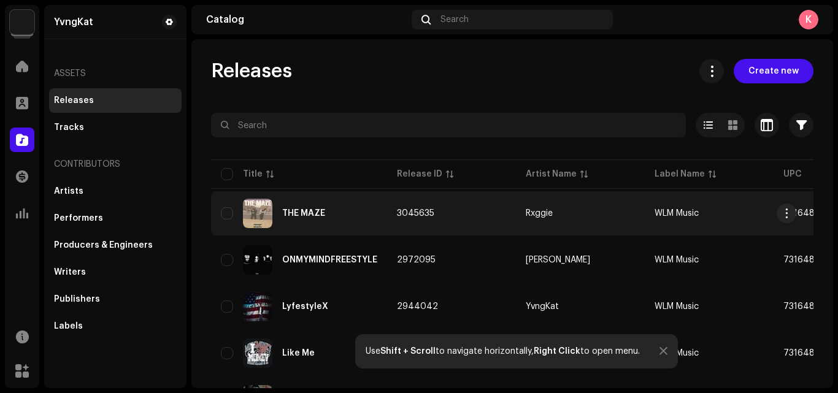 The width and height of the screenshot is (838, 393). Describe the element at coordinates (448, 125) in the screenshot. I see `input: Search` at that location.